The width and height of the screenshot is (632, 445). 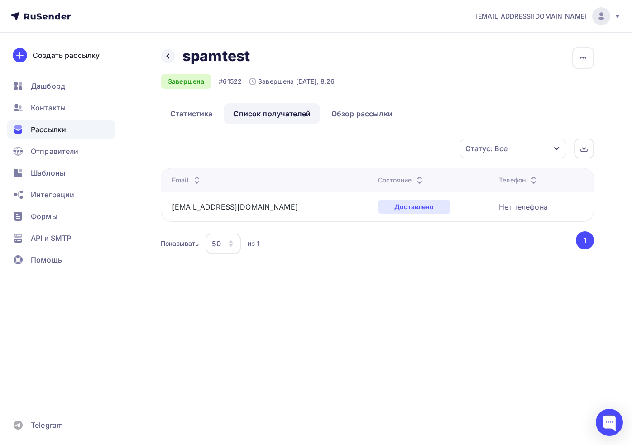 I want to click on div: Статус: Все, so click(x=486, y=149).